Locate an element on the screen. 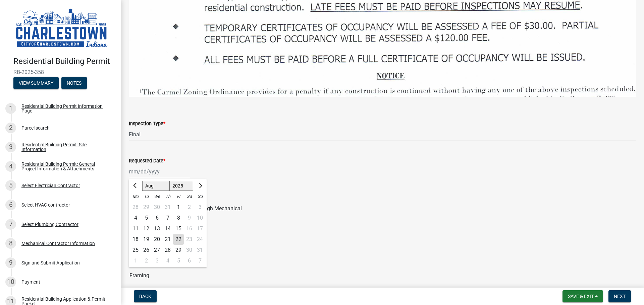  div: Tuesday, July 29, 2025 is located at coordinates (146, 208).